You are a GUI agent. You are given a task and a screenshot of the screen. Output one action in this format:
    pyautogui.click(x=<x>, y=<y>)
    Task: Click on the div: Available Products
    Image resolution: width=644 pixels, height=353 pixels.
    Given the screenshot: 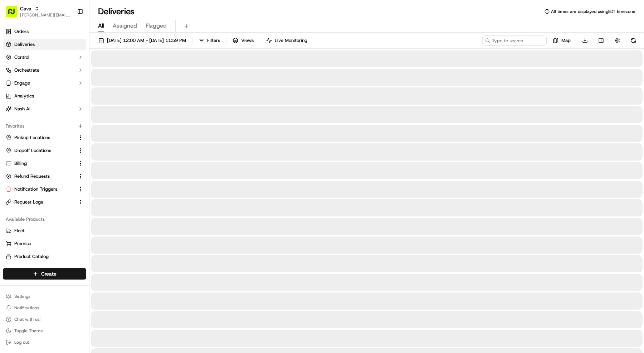 What is the action you would take?
    pyautogui.click(x=44, y=219)
    